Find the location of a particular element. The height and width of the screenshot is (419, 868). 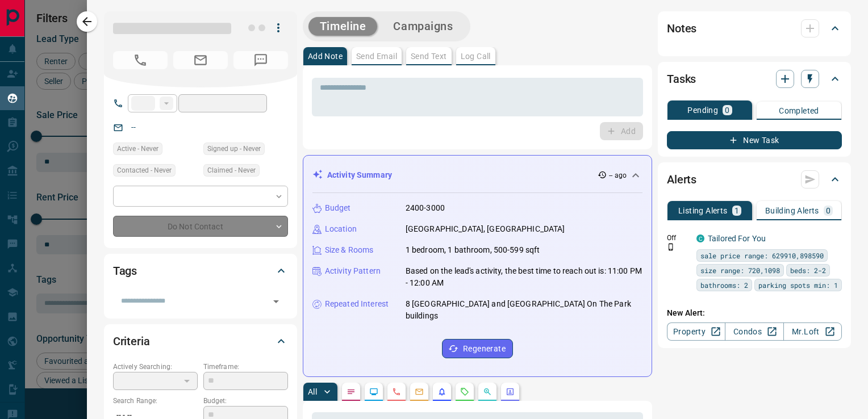

span: beds: 2-2 is located at coordinates (808, 270).